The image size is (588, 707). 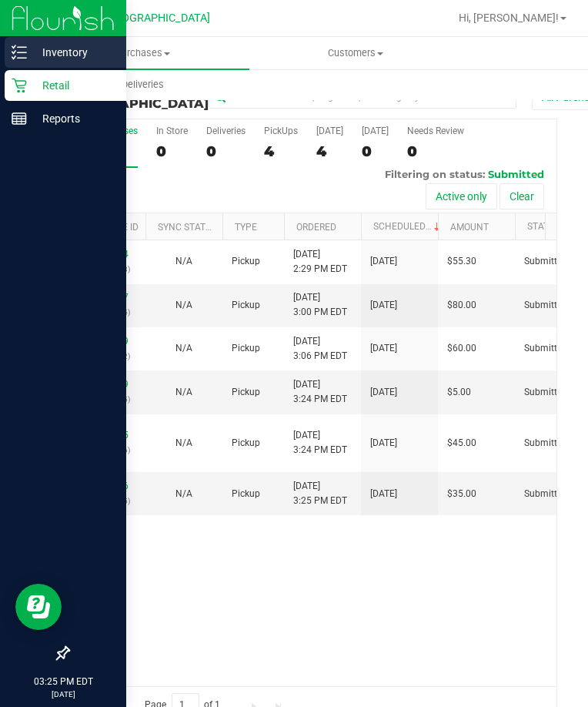 I want to click on span: Customers, so click(x=355, y=53).